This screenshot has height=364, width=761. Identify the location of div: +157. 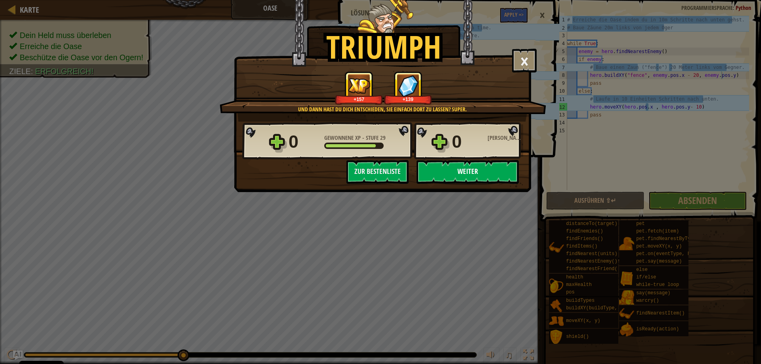
(359, 99).